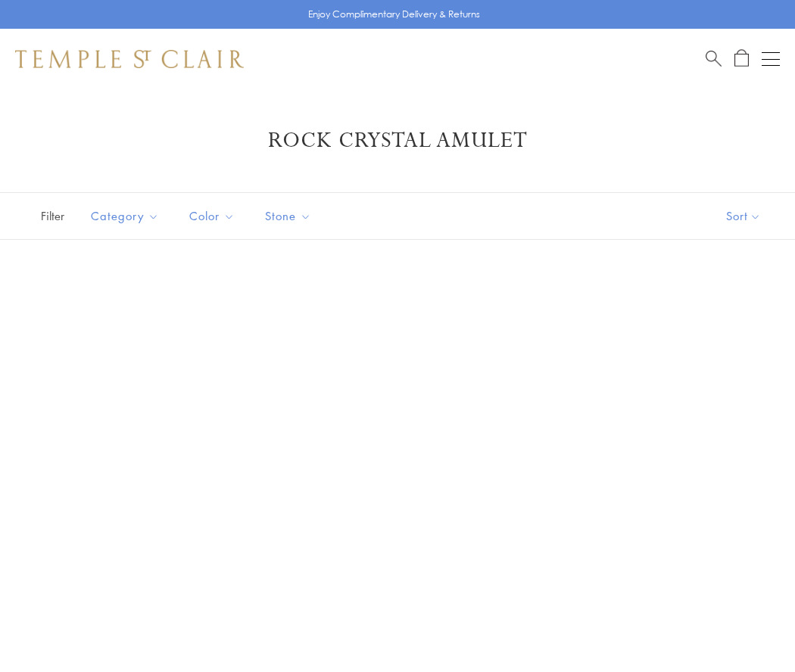 This screenshot has height=672, width=795. What do you see at coordinates (130, 59) in the screenshot?
I see `img: Temple St. Clair` at bounding box center [130, 59].